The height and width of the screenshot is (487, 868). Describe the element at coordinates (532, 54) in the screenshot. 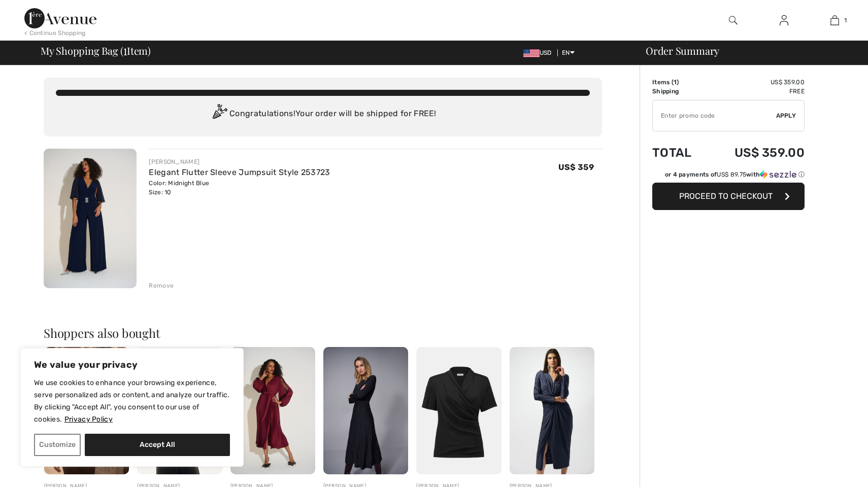

I see `img: US Dollar` at that location.